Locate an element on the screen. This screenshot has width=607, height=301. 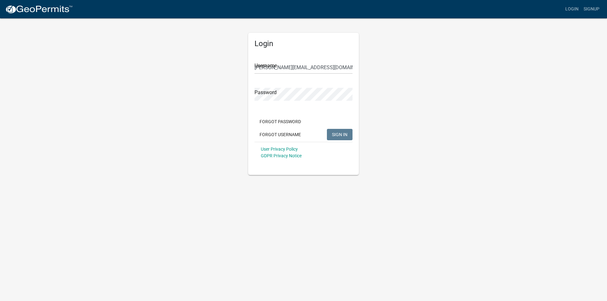
h5: Login is located at coordinates (303, 44).